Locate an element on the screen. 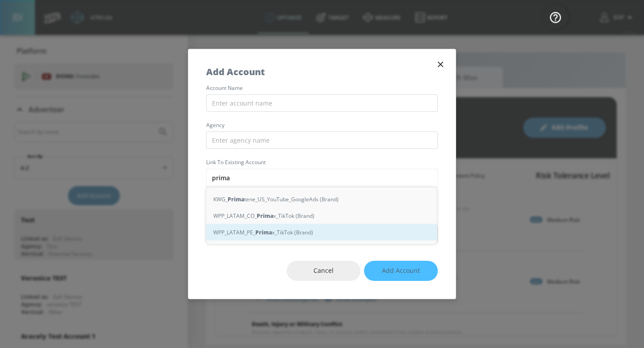 Image resolution: width=644 pixels, height=348 pixels. label: agency is located at coordinates (322, 125).